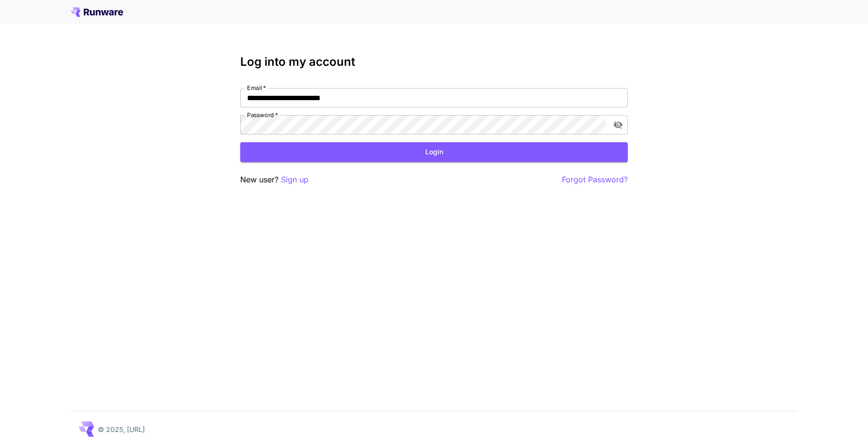 Image resolution: width=868 pixels, height=447 pixels. What do you see at coordinates (295, 180) in the screenshot?
I see `p: Sign up` at bounding box center [295, 180].